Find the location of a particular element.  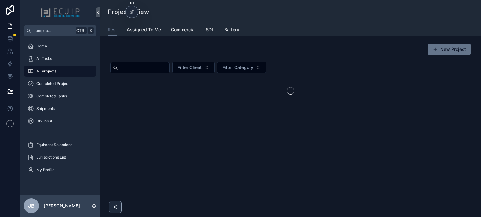

span: Shipments is located at coordinates (46, 109).